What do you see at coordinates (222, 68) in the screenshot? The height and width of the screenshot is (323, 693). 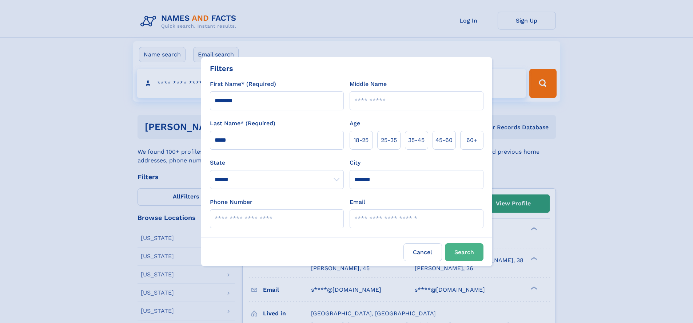 I see `div: Filters` at bounding box center [222, 68].